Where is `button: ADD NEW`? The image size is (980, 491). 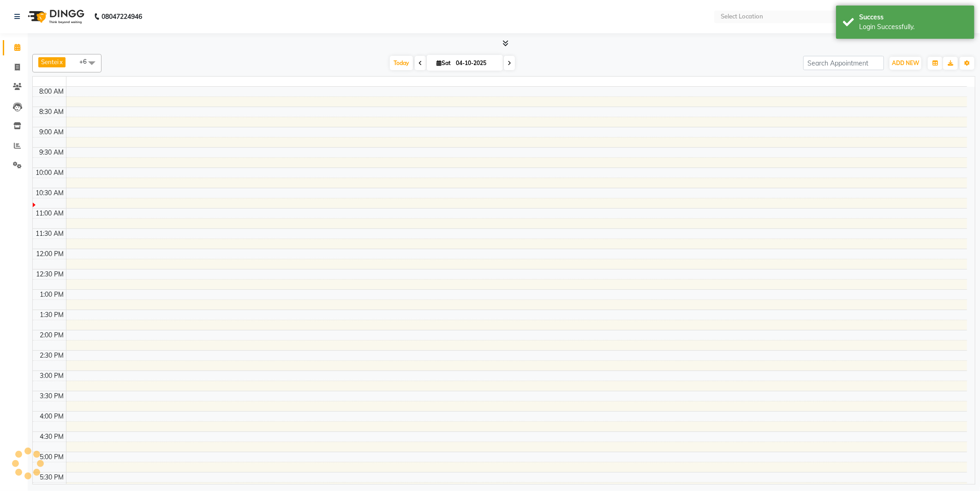 button: ADD NEW is located at coordinates (905, 63).